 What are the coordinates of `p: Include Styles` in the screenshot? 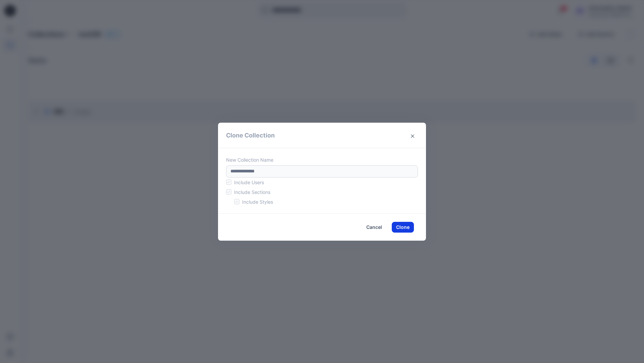 It's located at (257, 202).